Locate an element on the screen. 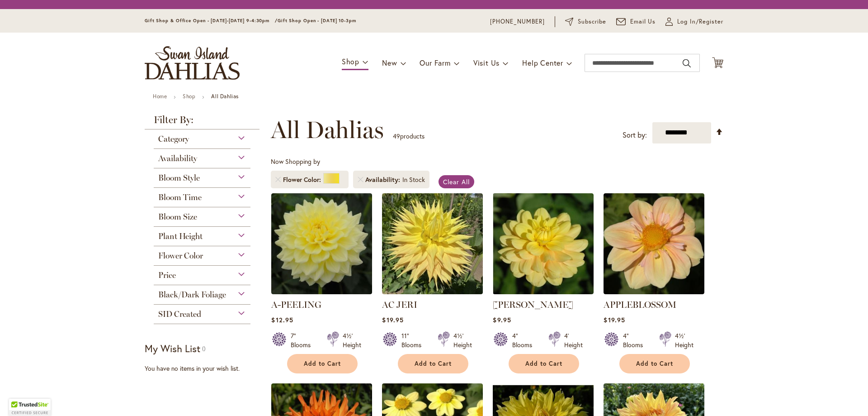 Image resolution: width=868 pixels, height=416 pixels. span: Log In/Register is located at coordinates (700, 22).